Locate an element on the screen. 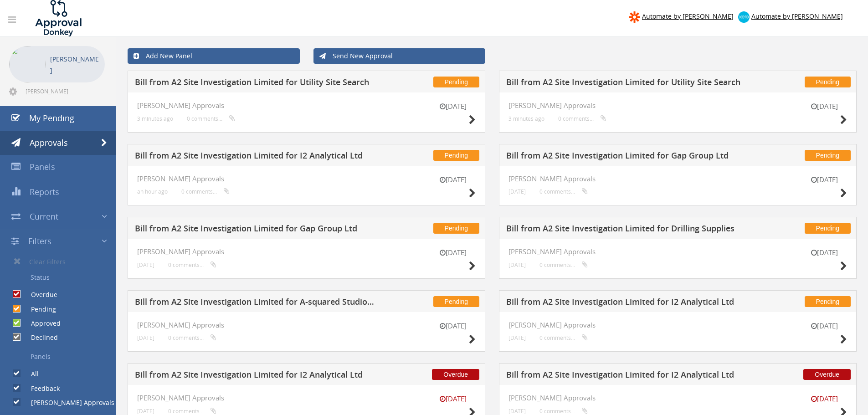 This screenshot has width=868, height=415. a: Panels is located at coordinates (62, 357).